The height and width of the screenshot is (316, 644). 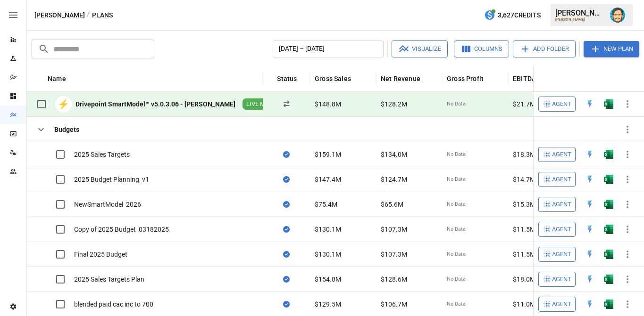 What do you see at coordinates (328, 104) in the screenshot?
I see `span: $148.8M` at bounding box center [328, 104].